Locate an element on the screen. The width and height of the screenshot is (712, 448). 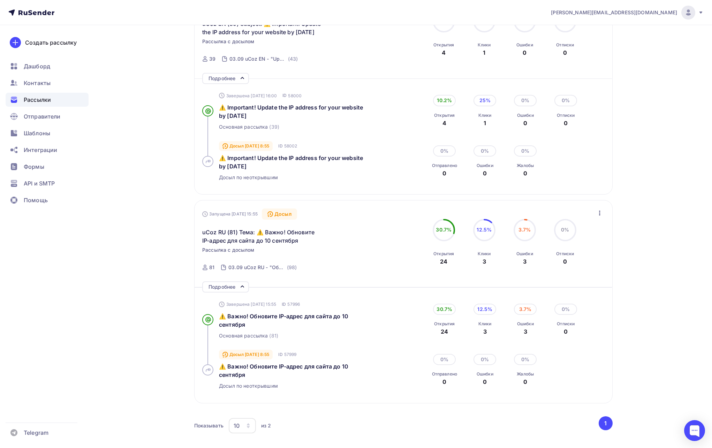
div: (98) is located at coordinates (292, 267).